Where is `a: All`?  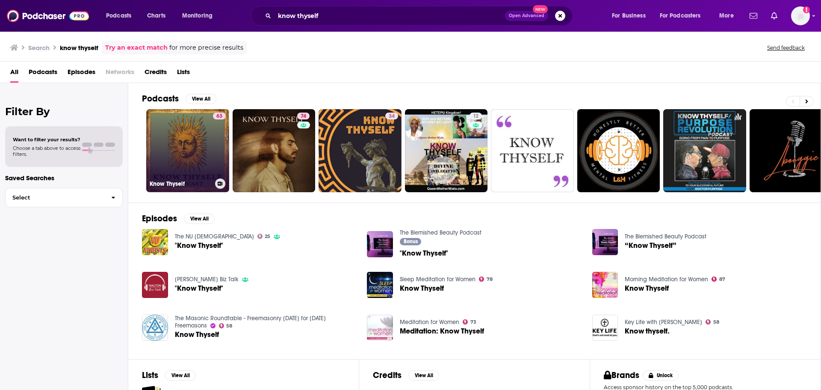 a: All is located at coordinates (14, 74).